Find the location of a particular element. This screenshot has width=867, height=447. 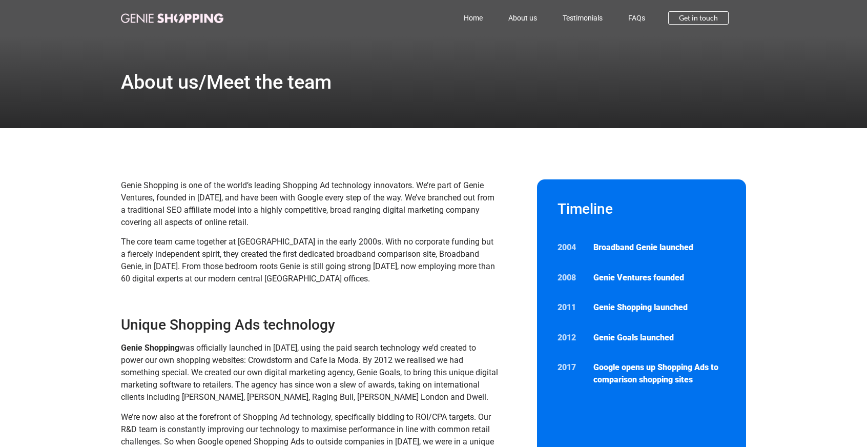

a: FAQs is located at coordinates (636, 18).